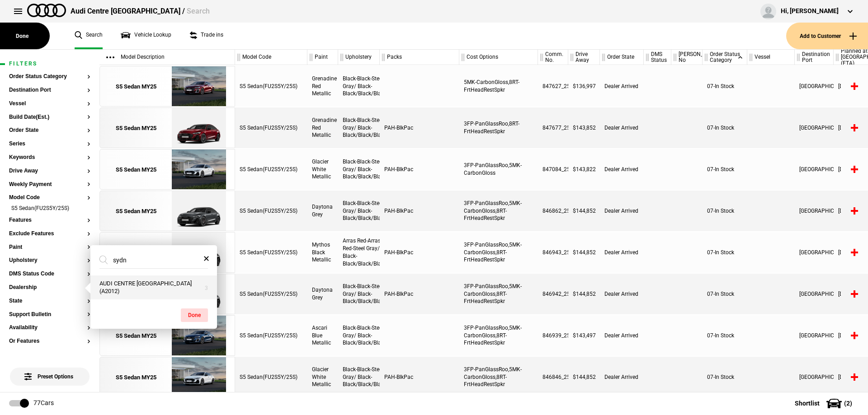 This screenshot has width=868, height=415. What do you see at coordinates (50, 355) in the screenshot?
I see `button: Packs` at bounding box center [50, 355].